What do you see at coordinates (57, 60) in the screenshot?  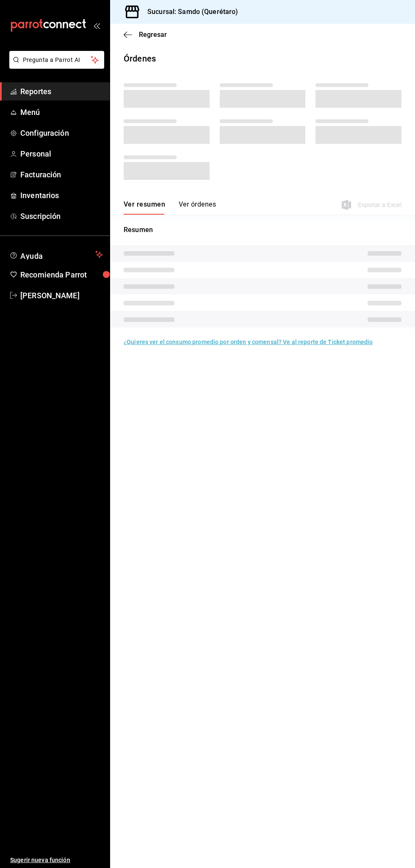 I see `span: Pregunta a Parrot AI` at bounding box center [57, 60].